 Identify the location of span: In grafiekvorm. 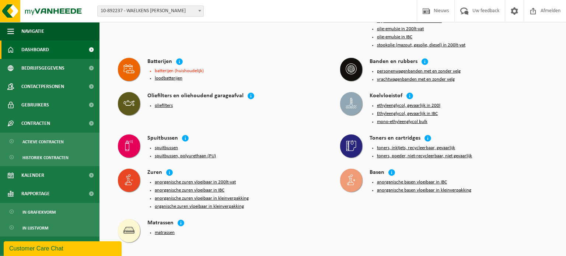
(39, 212).